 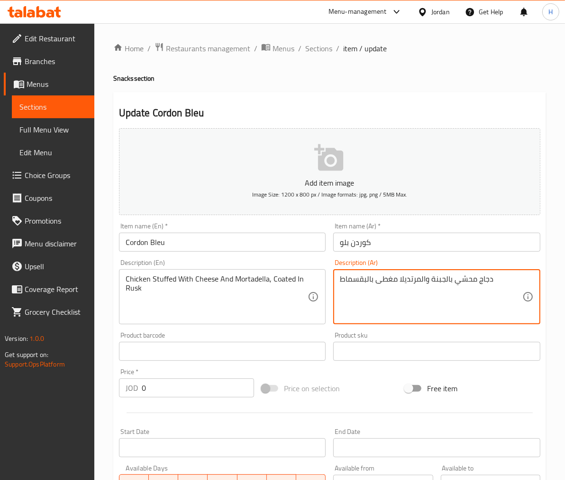 What do you see at coordinates (437, 351) in the screenshot?
I see `input: Please enter product sku` at bounding box center [437, 351].